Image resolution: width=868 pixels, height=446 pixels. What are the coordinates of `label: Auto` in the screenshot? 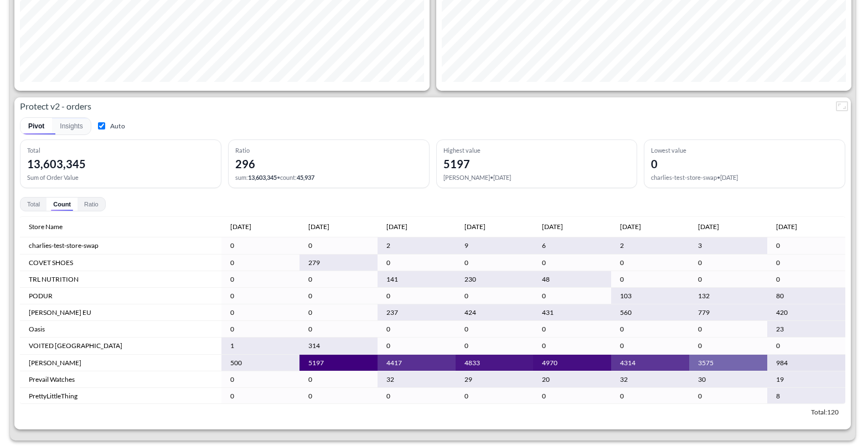 It's located at (110, 126).